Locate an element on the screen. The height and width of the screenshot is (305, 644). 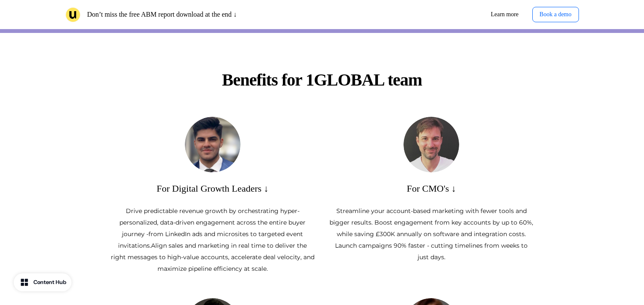
span: Drive predictable revenue growth by orchestrating hyper-personalized, data-driven engagement acro... is located at coordinates (212, 223).